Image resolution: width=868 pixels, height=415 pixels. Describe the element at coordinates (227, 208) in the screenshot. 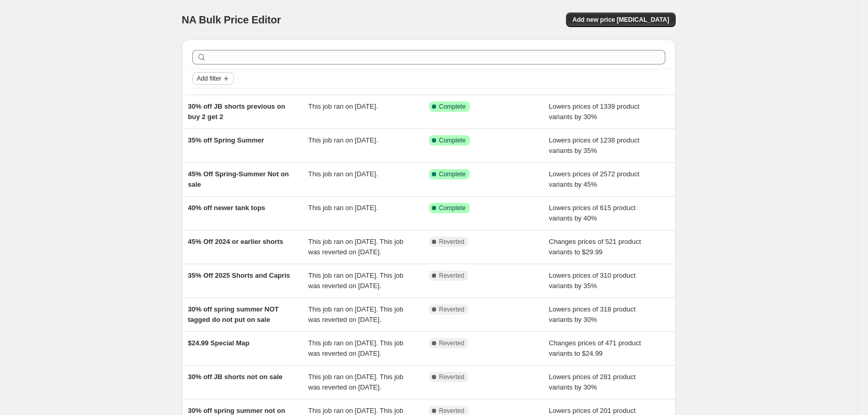

I see `span: 40% off newer tank tops` at that location.